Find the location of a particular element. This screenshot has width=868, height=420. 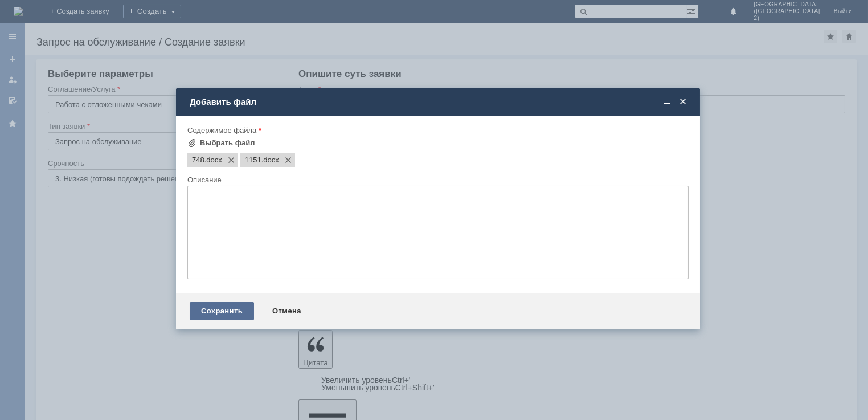

div: Описание is located at coordinates (437, 180).